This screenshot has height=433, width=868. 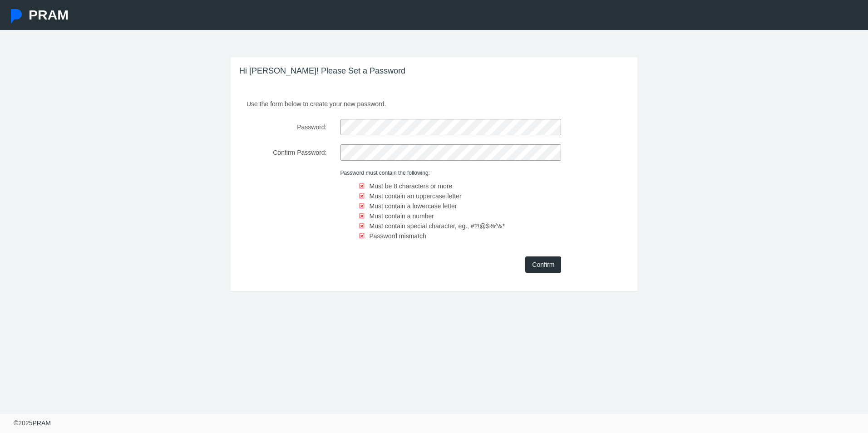 I want to click on label: Password:, so click(x=283, y=127).